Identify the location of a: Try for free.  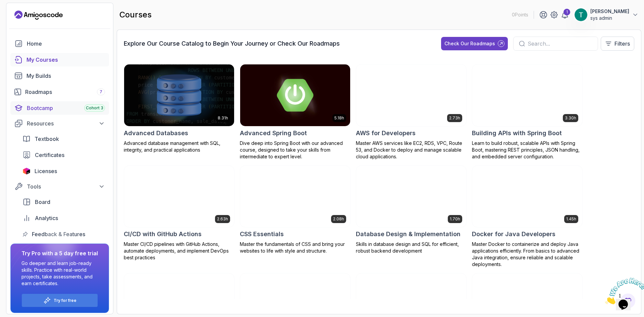
(65, 301).